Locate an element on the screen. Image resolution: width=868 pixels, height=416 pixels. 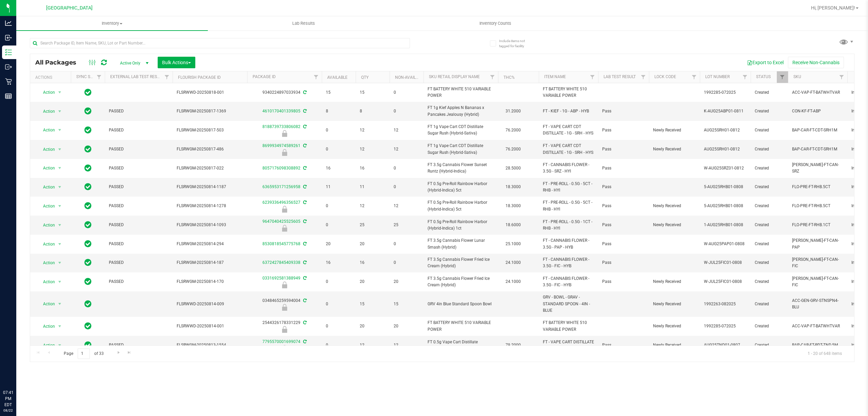
span: Inventory Counts is located at coordinates (495, 24).